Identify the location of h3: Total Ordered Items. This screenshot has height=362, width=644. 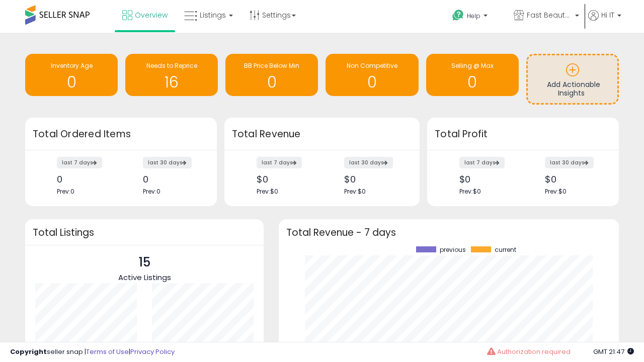
(121, 134).